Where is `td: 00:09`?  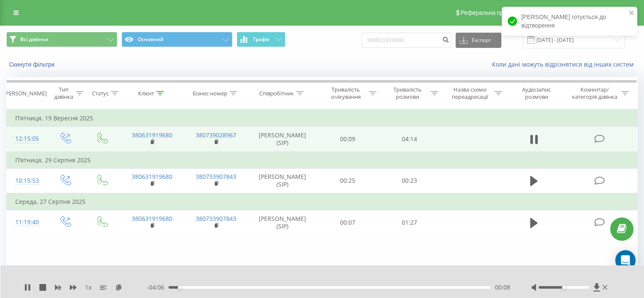
td: 00:09 is located at coordinates (348, 139).